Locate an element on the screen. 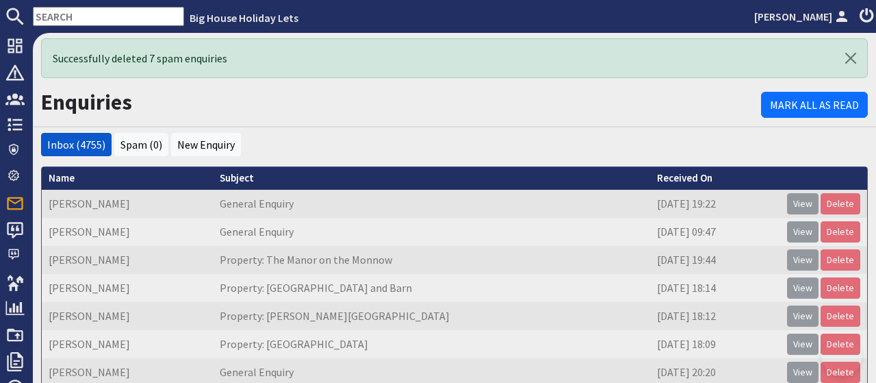 This screenshot has width=876, height=383. th: Subject is located at coordinates (431, 178).